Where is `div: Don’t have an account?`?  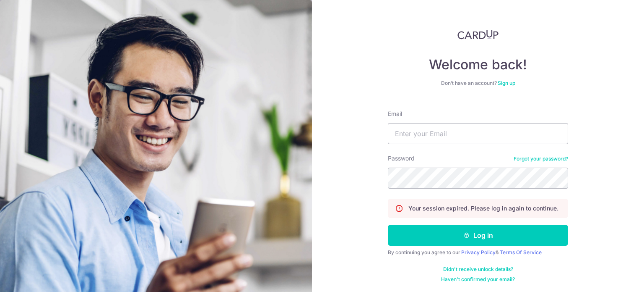 div: Don’t have an account? is located at coordinates (478, 83).